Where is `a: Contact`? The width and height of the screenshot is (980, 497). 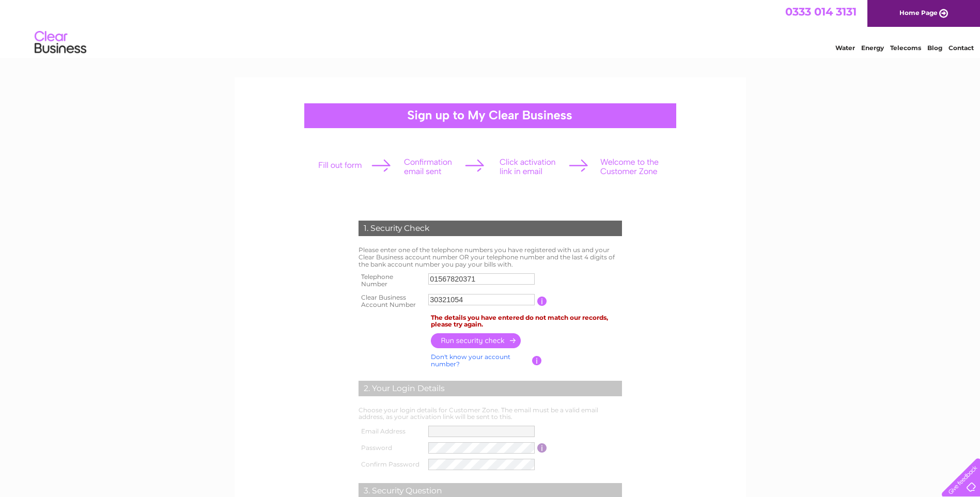 a: Contact is located at coordinates (961, 47).